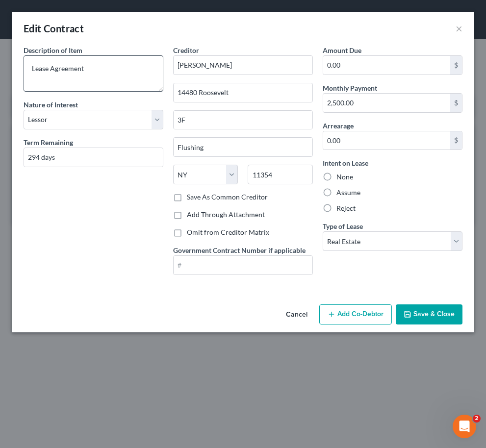  I want to click on label: Save As Common Creditor, so click(227, 197).